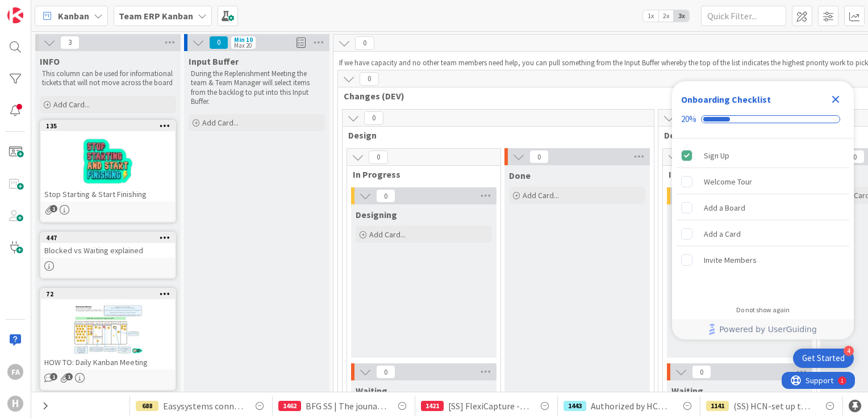 This screenshot has width=868, height=419. I want to click on span: Authorized by HCN Core Team and Key user, so click(631, 407).